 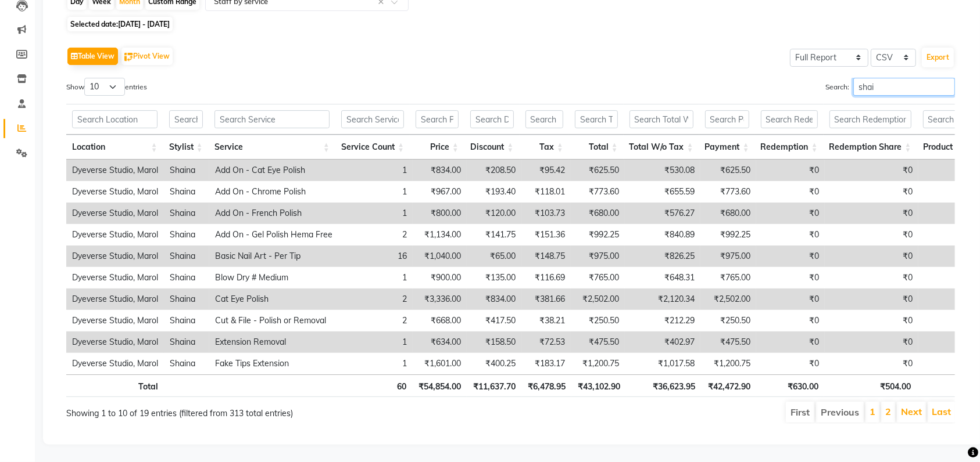 What do you see at coordinates (439, 234) in the screenshot?
I see `td: ₹1,134.00` at bounding box center [439, 234].